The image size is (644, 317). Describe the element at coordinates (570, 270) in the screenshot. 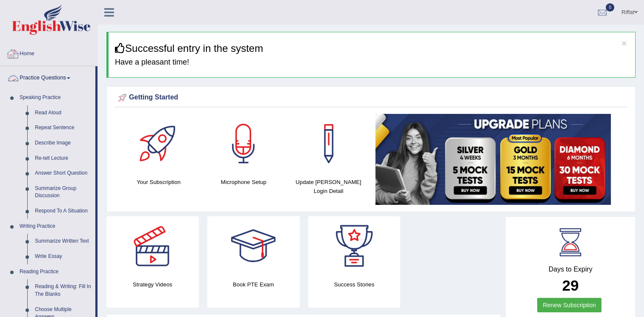

I see `h4: Days to Expiry` at that location.